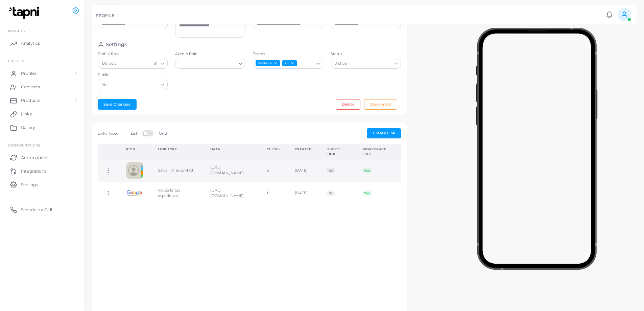  What do you see at coordinates (42, 210) in the screenshot?
I see `a: Schedule a Call` at bounding box center [42, 210].